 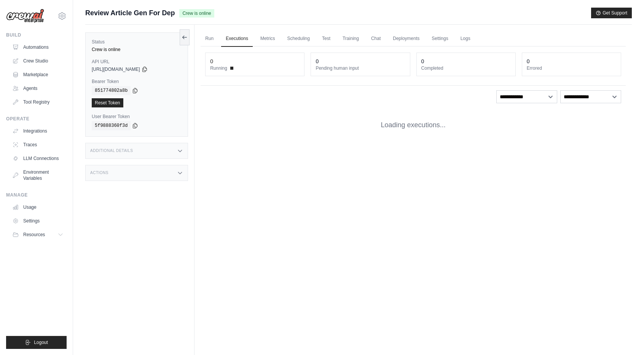 What do you see at coordinates (572, 68) in the screenshot?
I see `dt: Errored` at bounding box center [572, 68].